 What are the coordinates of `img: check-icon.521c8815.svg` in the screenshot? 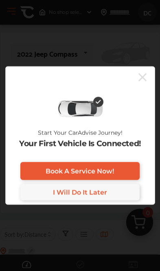 It's located at (98, 102).